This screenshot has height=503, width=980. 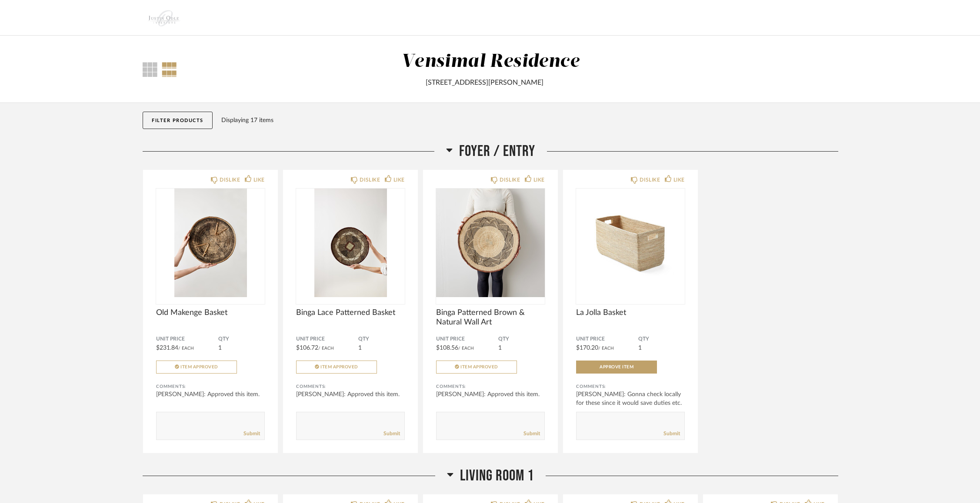 What do you see at coordinates (165, 18) in the screenshot?
I see `img: 9d19dfaf-09eb-4c23-9431-b2a4721d250c.jpg` at bounding box center [165, 18].